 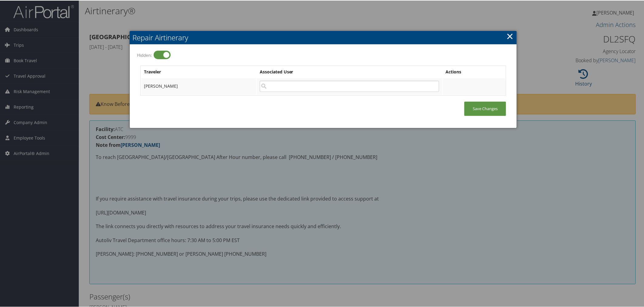 I want to click on th: Traveler, so click(x=199, y=71).